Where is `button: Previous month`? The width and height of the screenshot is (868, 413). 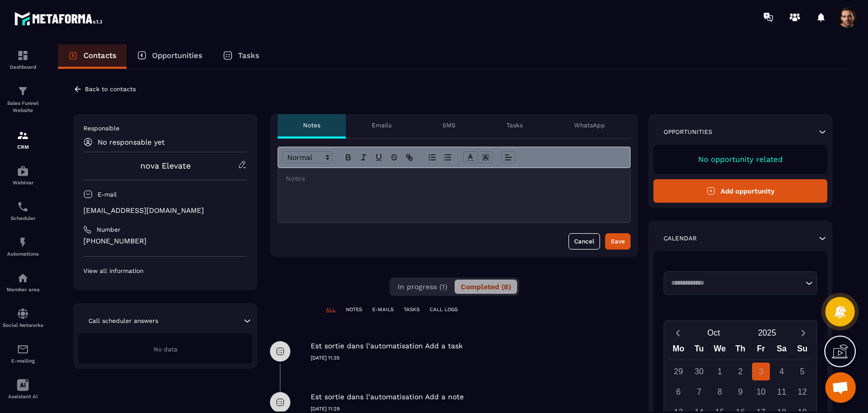
button: Previous month is located at coordinates (677, 332).